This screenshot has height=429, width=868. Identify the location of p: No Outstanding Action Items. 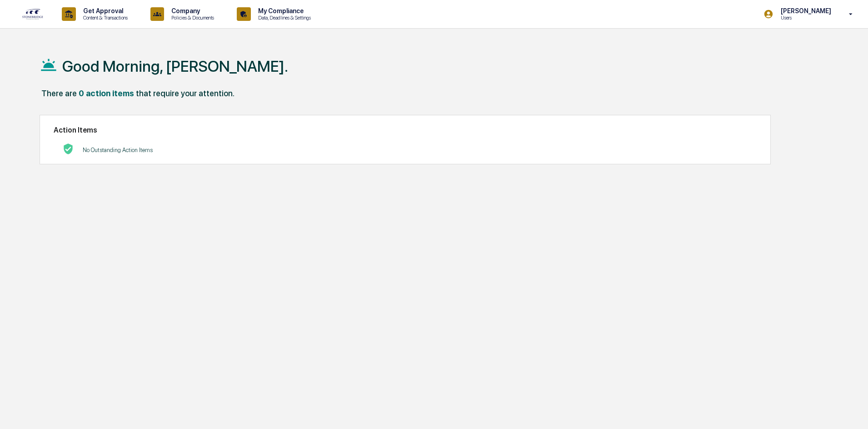
(118, 150).